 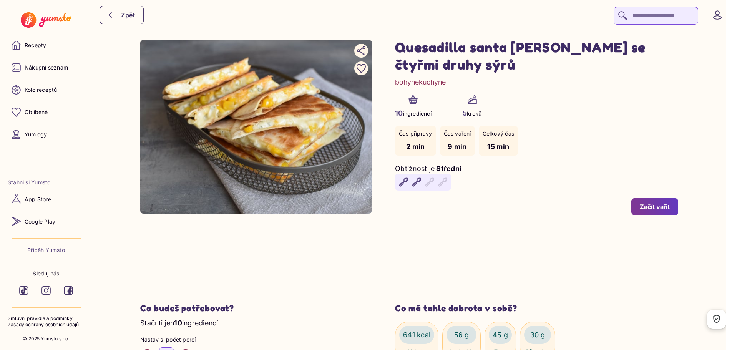 What do you see at coordinates (654, 207) in the screenshot?
I see `a: Začít vařit` at bounding box center [654, 207].